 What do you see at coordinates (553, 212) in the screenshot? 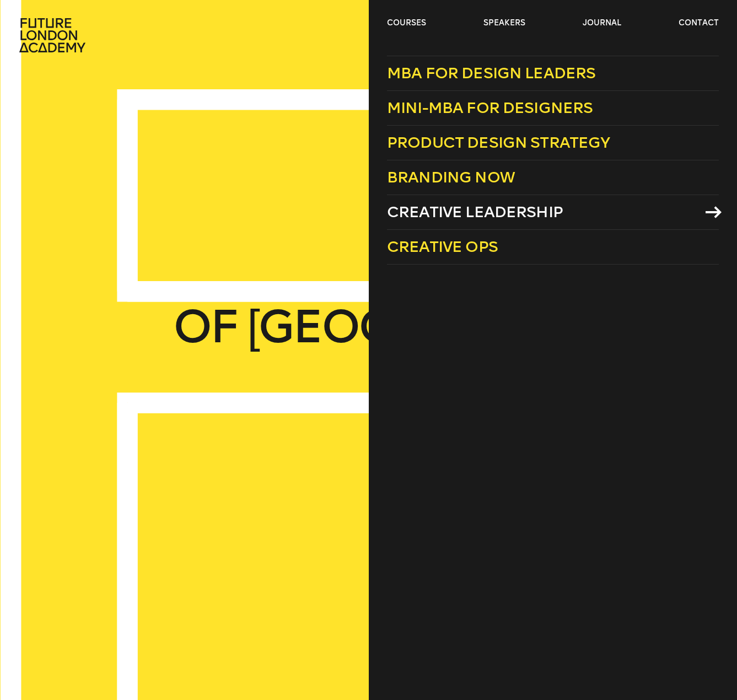
I see `a: Creative Leadership` at bounding box center [553, 212].